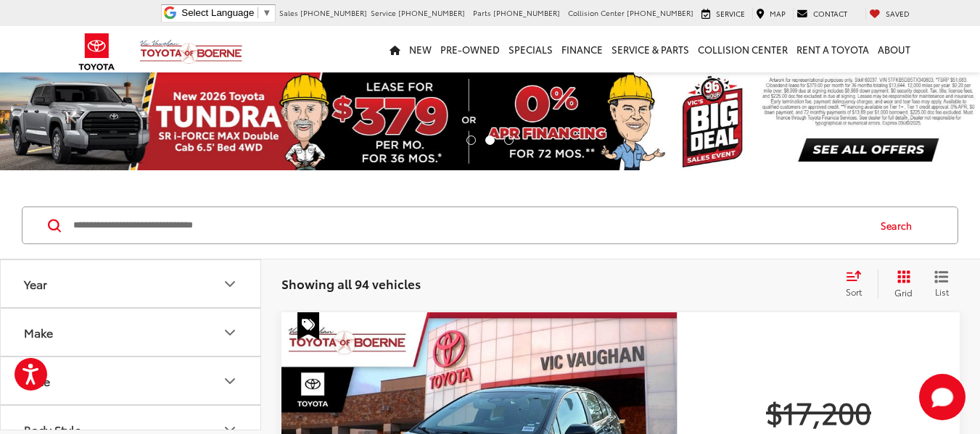 This screenshot has width=980, height=434. What do you see at coordinates (581, 49) in the screenshot?
I see `a: Finance` at bounding box center [581, 49].